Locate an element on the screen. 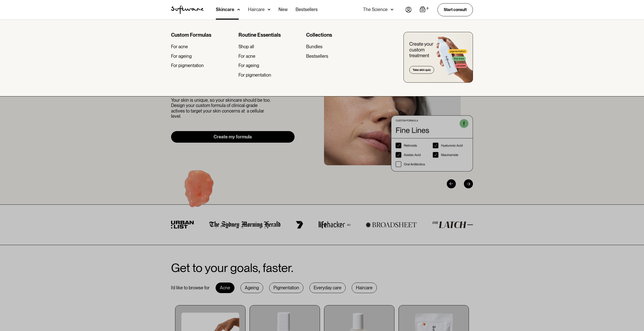 This screenshot has height=331, width=644. div: Collections is located at coordinates (338, 35).